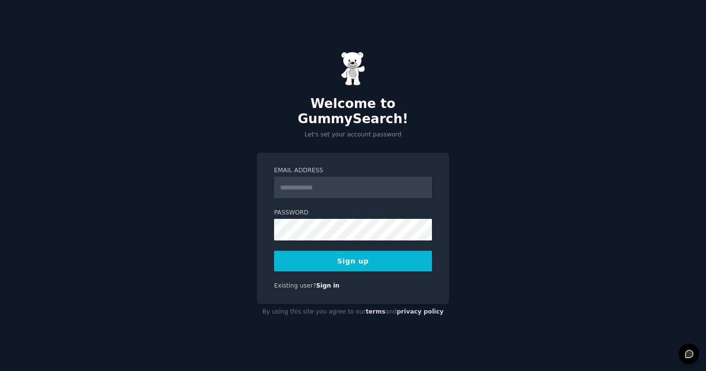 The image size is (706, 371). What do you see at coordinates (353, 213) in the screenshot?
I see `label: Password` at bounding box center [353, 213].